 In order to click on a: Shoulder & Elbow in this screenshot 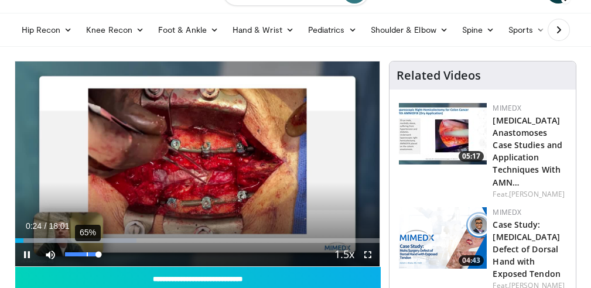, I will do `click(409, 30)`.